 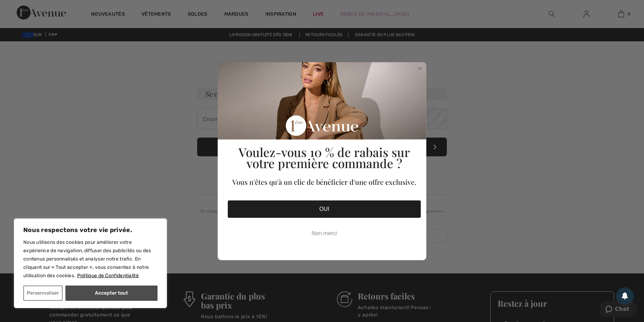 What do you see at coordinates (91, 264) in the screenshot?
I see `div: Nous respectons votre vie privée.` at bounding box center [91, 264].